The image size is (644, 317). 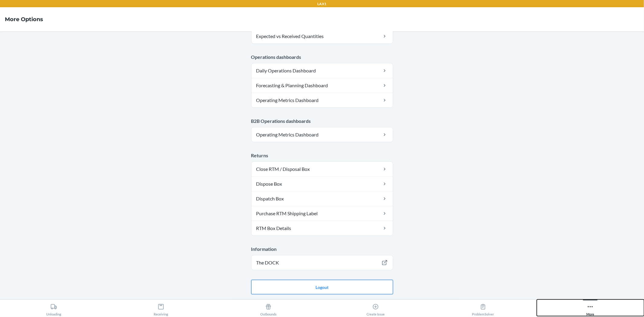 What do you see at coordinates (322, 169) in the screenshot?
I see `a: Close RTM / Disposal Box` at bounding box center [322, 169].